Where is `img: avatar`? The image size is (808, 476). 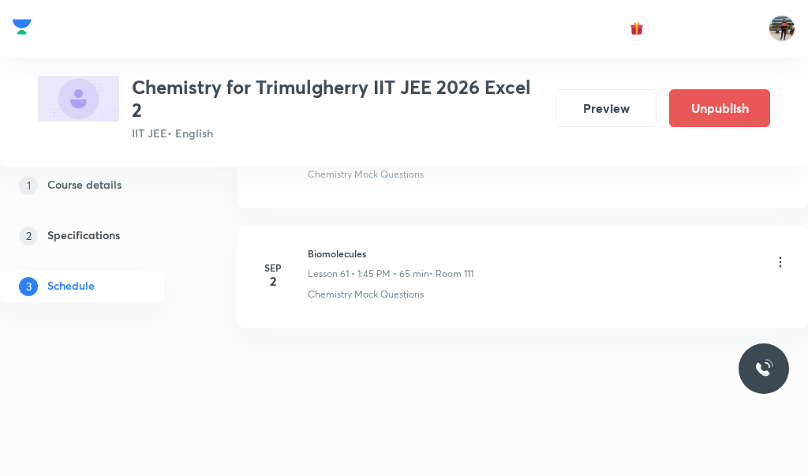 img: avatar is located at coordinates (637, 28).